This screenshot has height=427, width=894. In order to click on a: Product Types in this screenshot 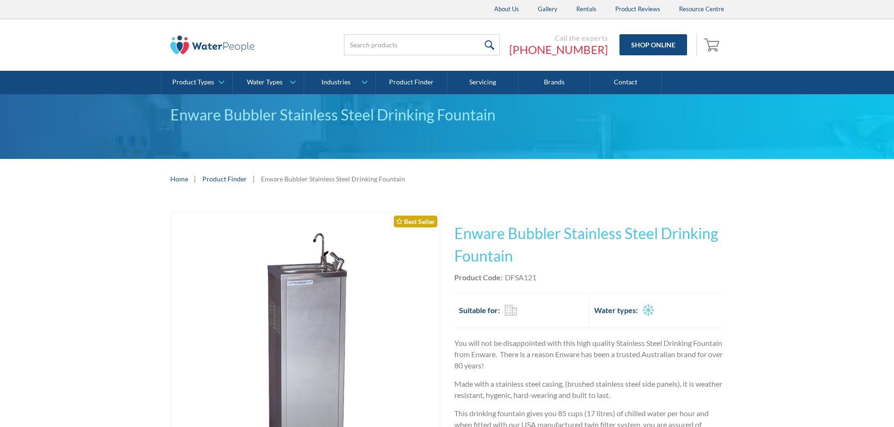, I will do `click(197, 83)`.